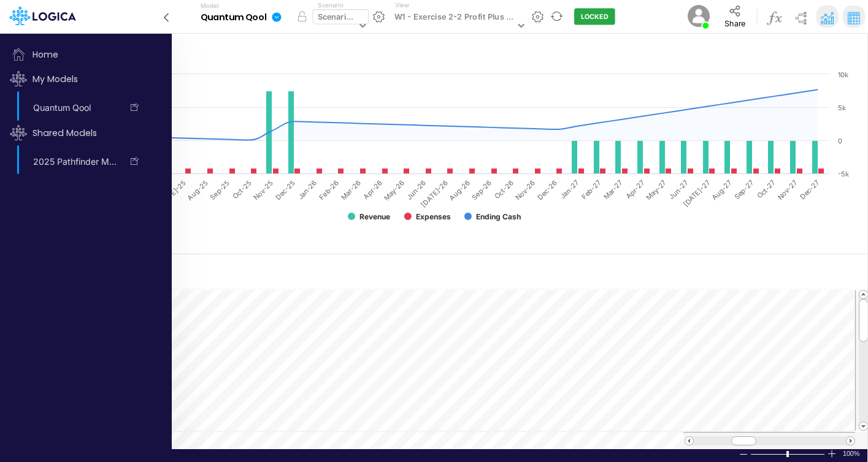 The width and height of the screenshot is (868, 462). Describe the element at coordinates (569, 189) in the screenshot. I see `text: Jan-27` at that location.